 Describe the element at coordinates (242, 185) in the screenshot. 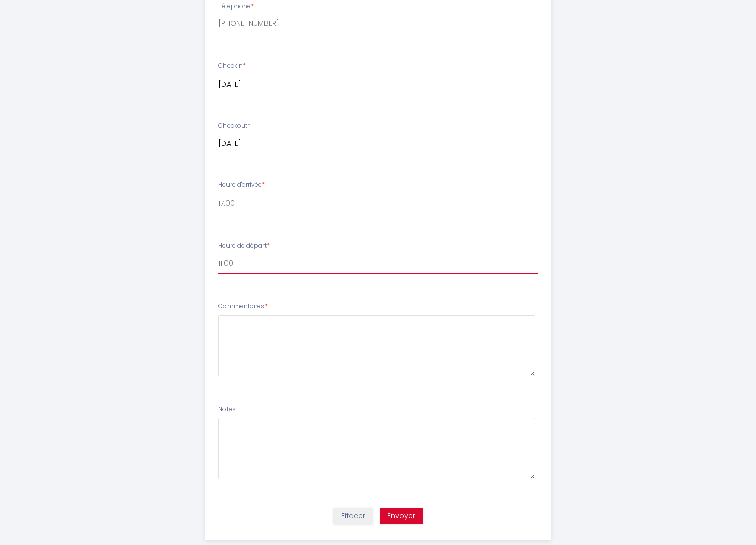

I see `label: Heure d'arrivée` at that location.